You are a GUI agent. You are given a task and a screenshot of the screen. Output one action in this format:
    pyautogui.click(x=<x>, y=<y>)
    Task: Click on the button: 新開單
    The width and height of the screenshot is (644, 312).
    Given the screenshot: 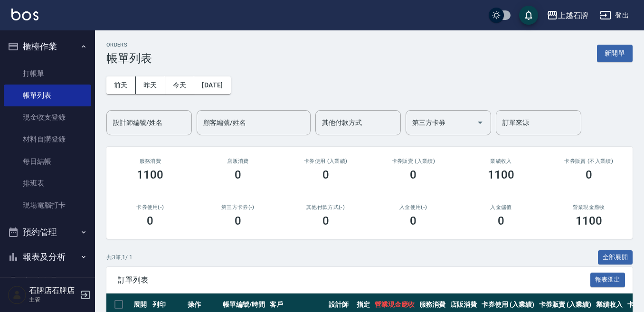 What is the action you would take?
    pyautogui.click(x=614, y=53)
    